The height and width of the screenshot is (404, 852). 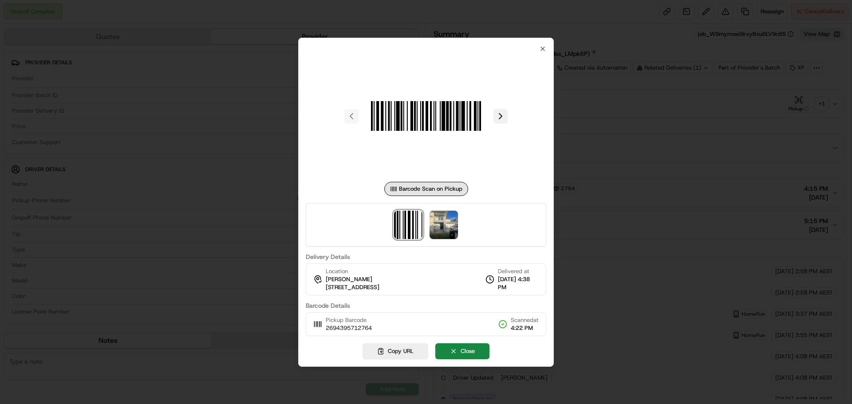 What do you see at coordinates (349, 328) in the screenshot?
I see `span: 2694395712764` at bounding box center [349, 328].